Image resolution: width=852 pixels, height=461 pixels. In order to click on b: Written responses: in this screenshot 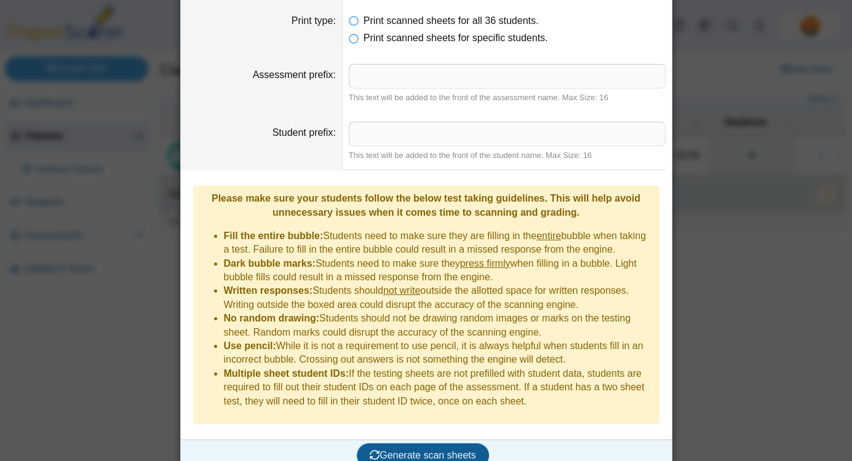, I will do `click(268, 290)`.